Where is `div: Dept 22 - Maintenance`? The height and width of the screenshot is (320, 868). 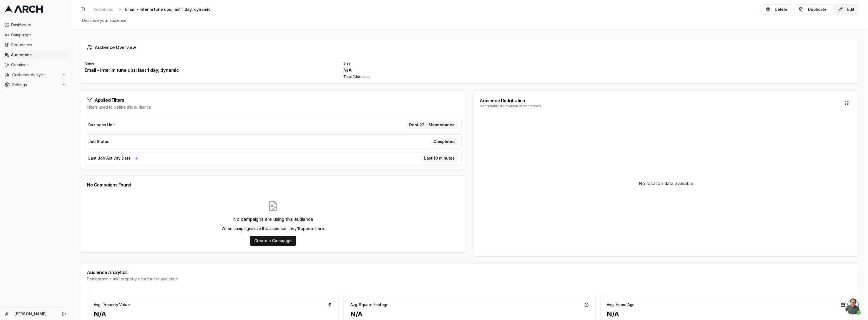
div: Dept 22 - Maintenance is located at coordinates (432, 125).